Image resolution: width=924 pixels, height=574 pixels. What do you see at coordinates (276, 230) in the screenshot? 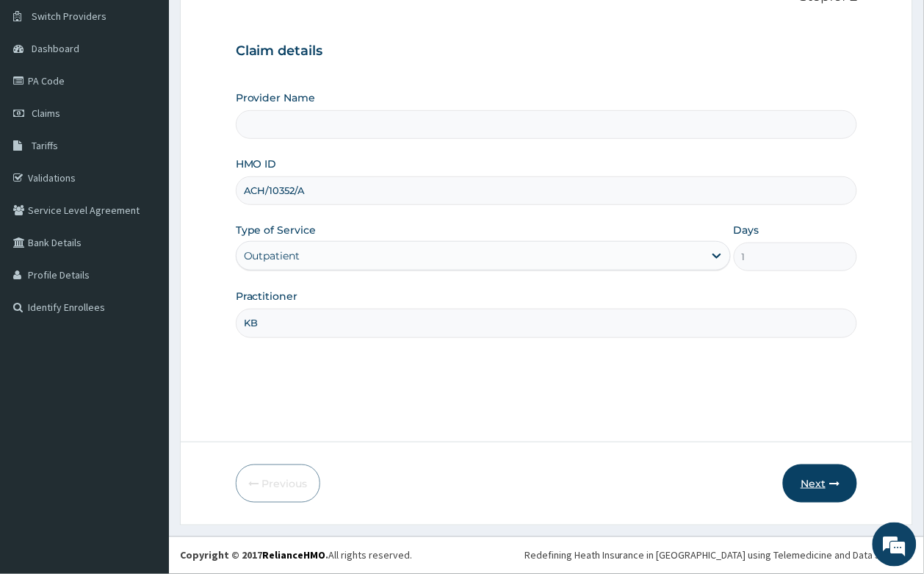
I see `label: Type of Service` at bounding box center [276, 230].